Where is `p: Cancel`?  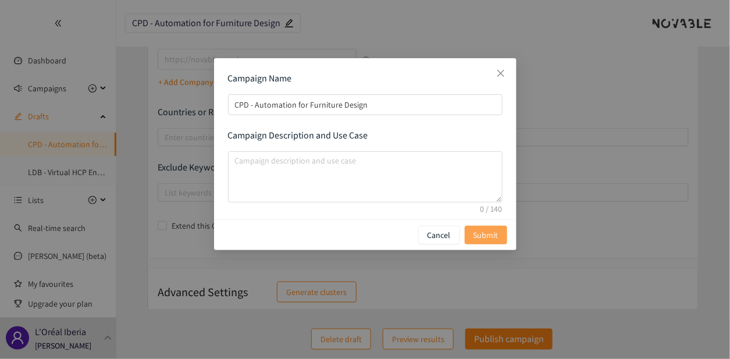
p: Cancel is located at coordinates (439, 235).